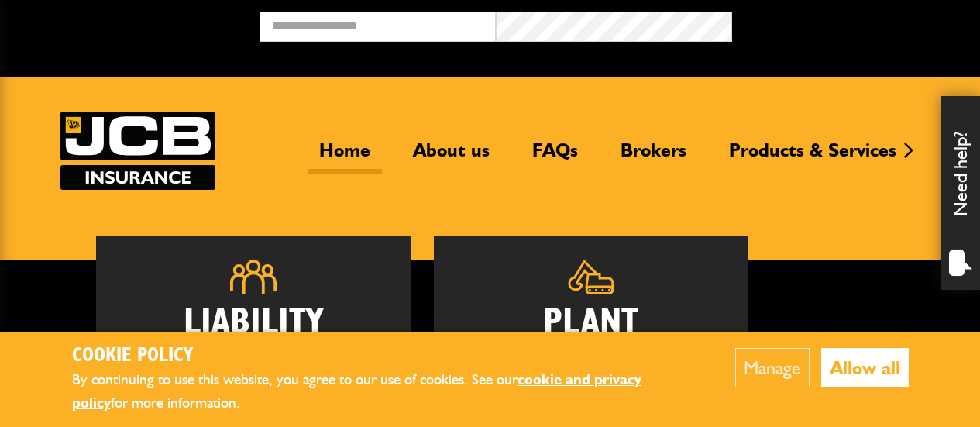 This screenshot has height=427, width=980. I want to click on a: Home, so click(345, 157).